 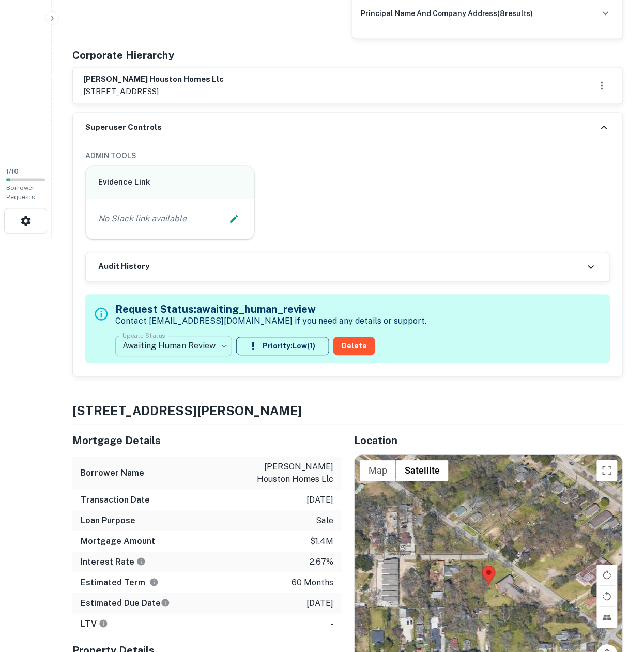 What do you see at coordinates (422, 471) in the screenshot?
I see `button: Show satellite imagery` at bounding box center [422, 471].